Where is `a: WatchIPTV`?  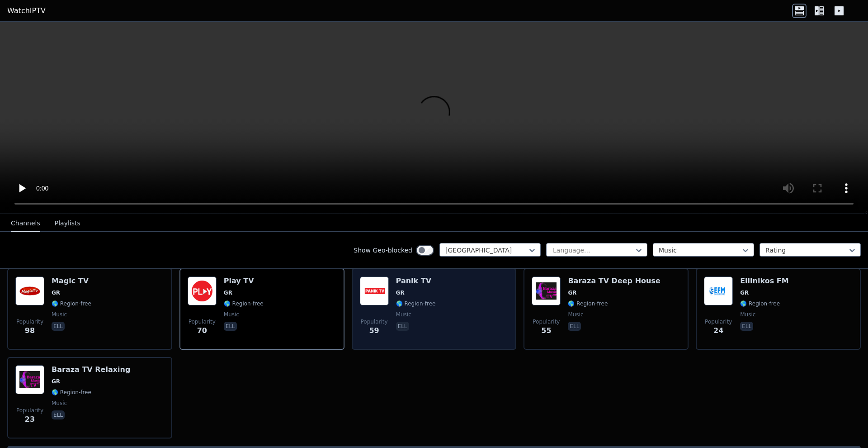
a: WatchIPTV is located at coordinates (26, 11).